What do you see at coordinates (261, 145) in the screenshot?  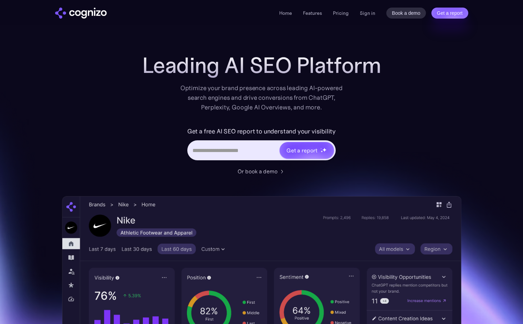 I see `form: Hero URL Input Form` at bounding box center [261, 145].